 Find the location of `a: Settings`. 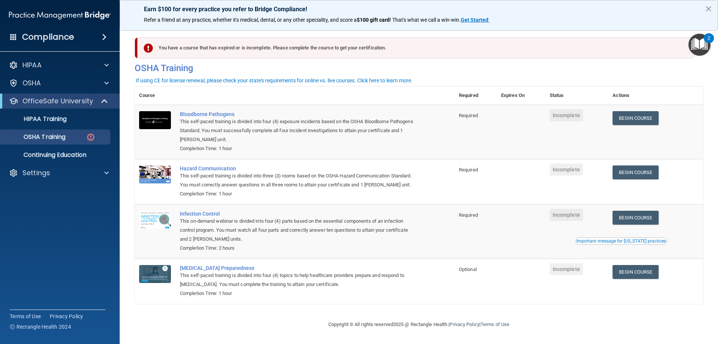

a: Settings is located at coordinates (59, 173).